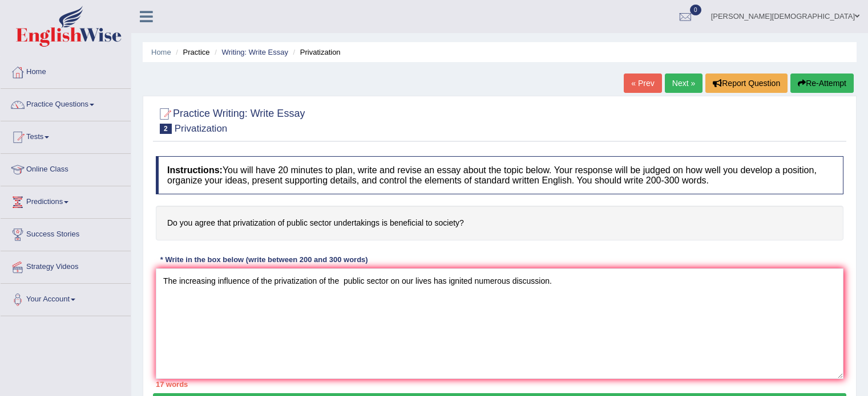 The image size is (868, 396). What do you see at coordinates (746, 83) in the screenshot?
I see `button: Report Question` at bounding box center [746, 83].